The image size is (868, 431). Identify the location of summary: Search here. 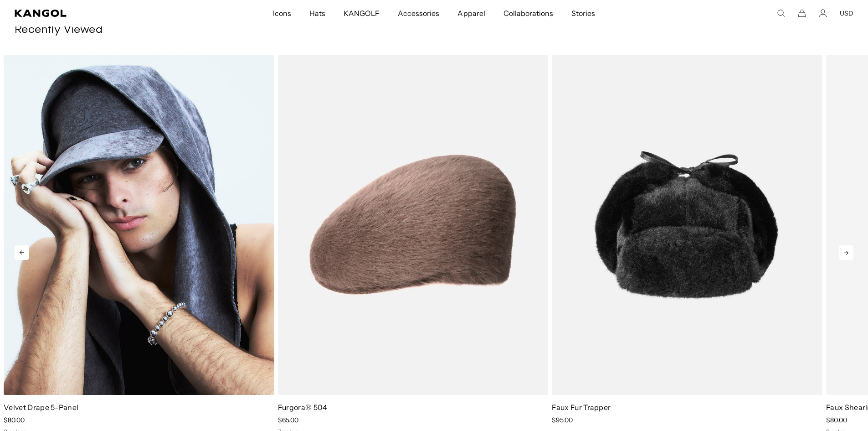
(781, 13).